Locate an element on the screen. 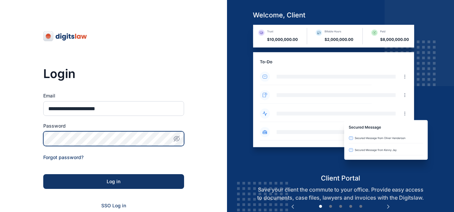 The height and width of the screenshot is (212, 454). button: Previous is located at coordinates (293, 207).